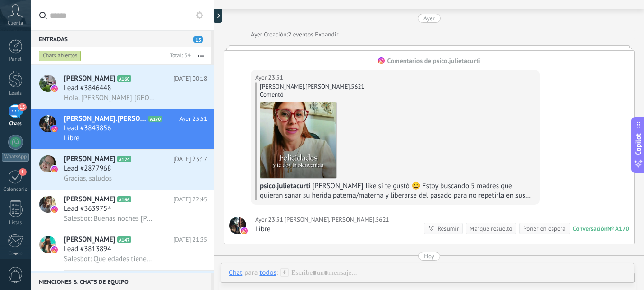 This screenshot has height=290, width=644. What do you see at coordinates (121, 282) in the screenshot?
I see `div: Menciones & Chats de equipo` at bounding box center [121, 282].